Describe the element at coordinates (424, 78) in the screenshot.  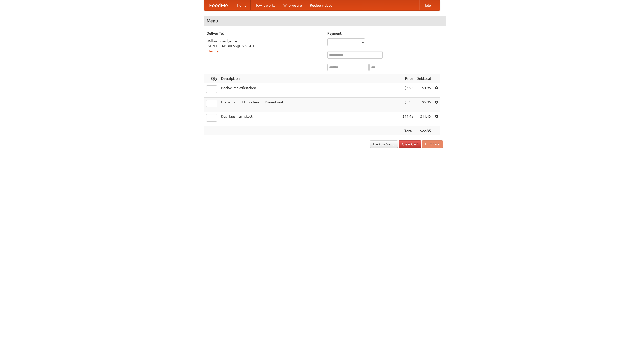
I see `th: Subtotal` at that location.